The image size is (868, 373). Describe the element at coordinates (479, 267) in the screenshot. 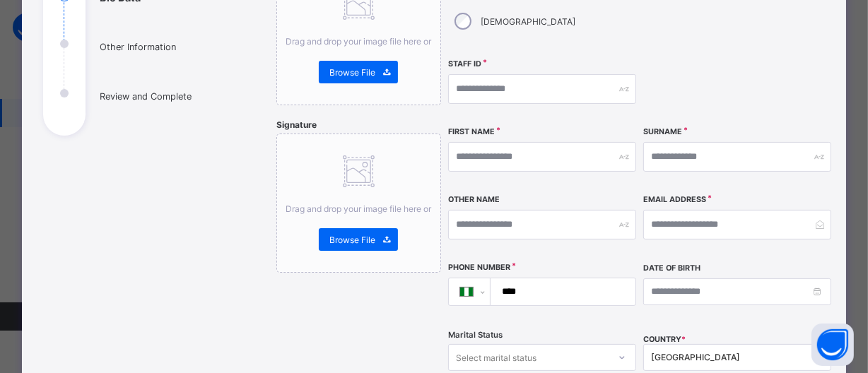

I see `label: Phone Number` at that location.